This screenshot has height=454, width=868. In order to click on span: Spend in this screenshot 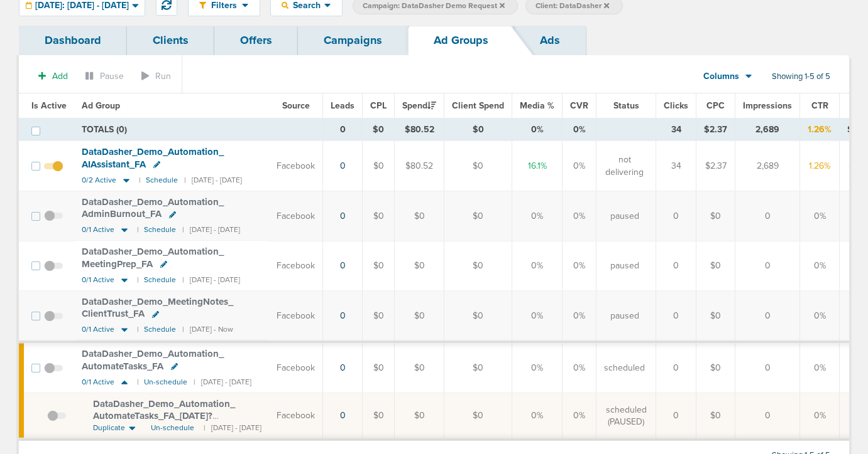, I will do `click(419, 106)`.